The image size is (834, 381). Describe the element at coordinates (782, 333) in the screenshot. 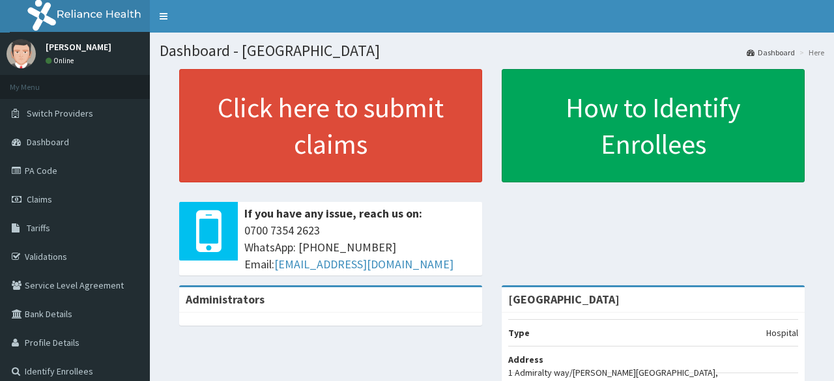

I see `p: Hospital` at that location.